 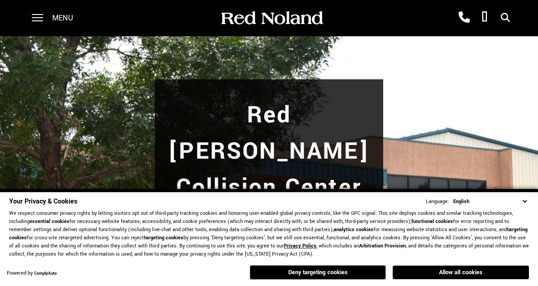 What do you see at coordinates (32, 274) in the screenshot?
I see `div: Powered by` at bounding box center [32, 274].